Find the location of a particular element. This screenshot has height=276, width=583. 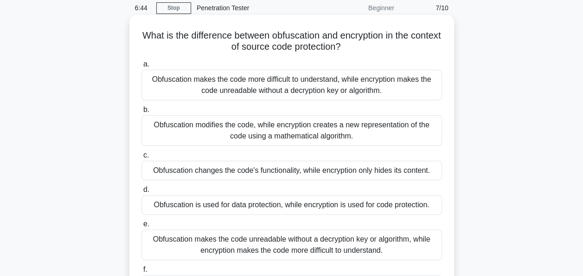

span: b. is located at coordinates (146, 109).